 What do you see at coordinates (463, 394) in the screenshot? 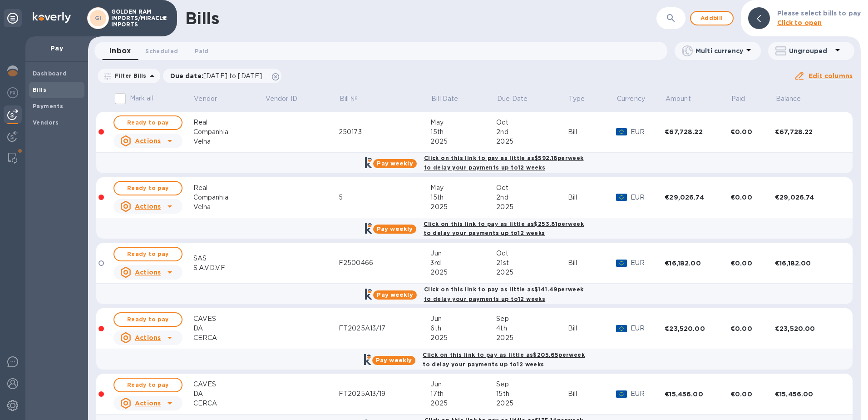
I see `div: 17th` at bounding box center [463, 394].